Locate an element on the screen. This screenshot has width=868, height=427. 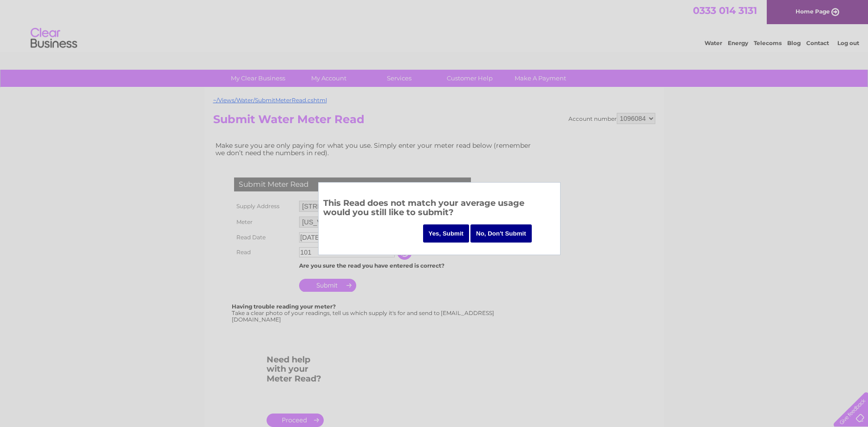
a: 0333 014 3131 is located at coordinates (725, 10).